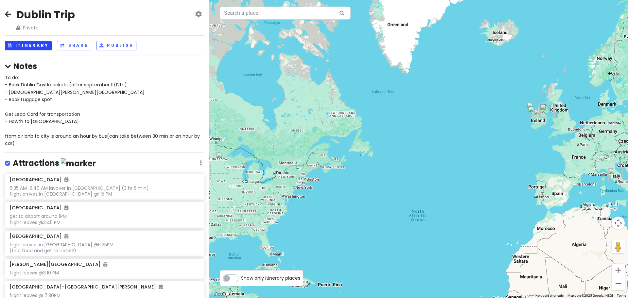 This screenshot has width=628, height=298. I want to click on button: Publish, so click(117, 45).